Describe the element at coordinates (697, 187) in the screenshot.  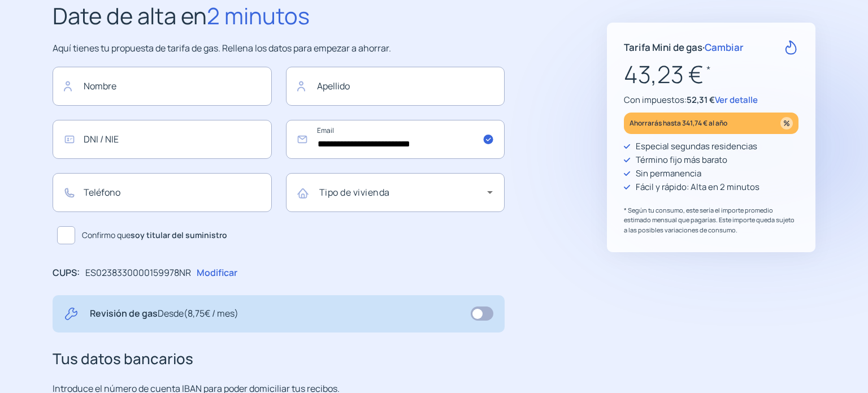
I see `p: Fácil y rápido: Alta en 2 minutos` at that location.